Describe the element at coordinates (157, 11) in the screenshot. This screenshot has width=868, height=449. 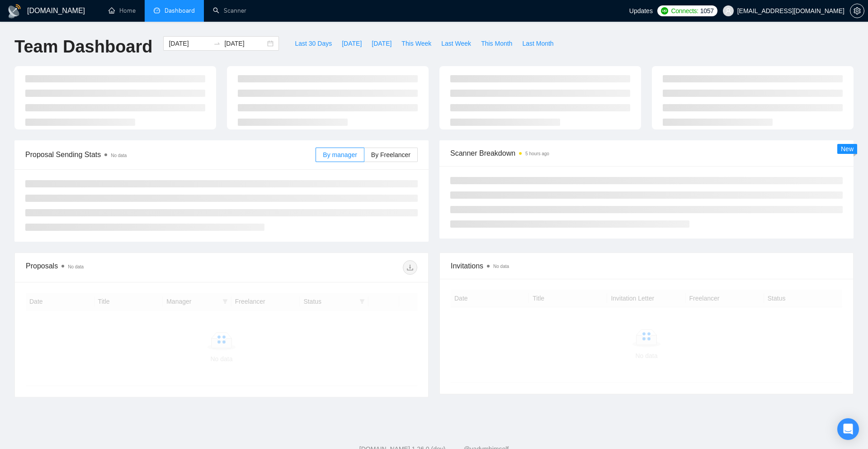
I see `span: dashboard` at that location.